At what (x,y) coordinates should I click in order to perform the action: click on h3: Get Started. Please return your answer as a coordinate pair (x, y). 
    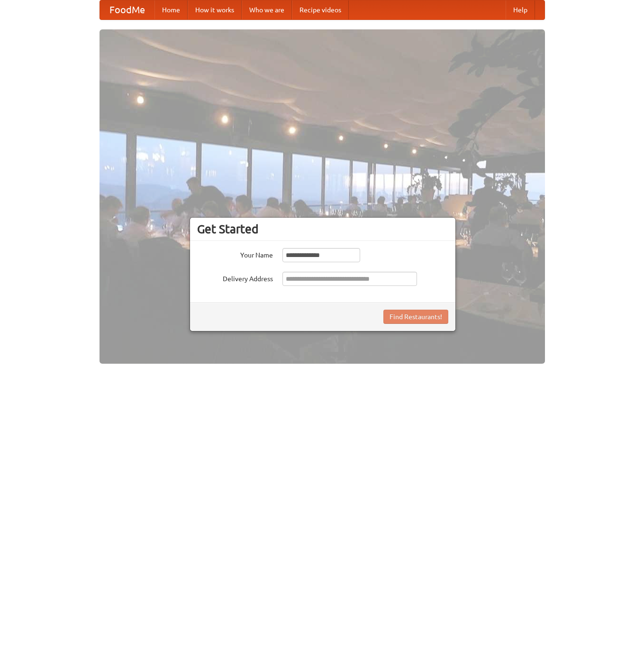
    Looking at the image, I should click on (323, 229).